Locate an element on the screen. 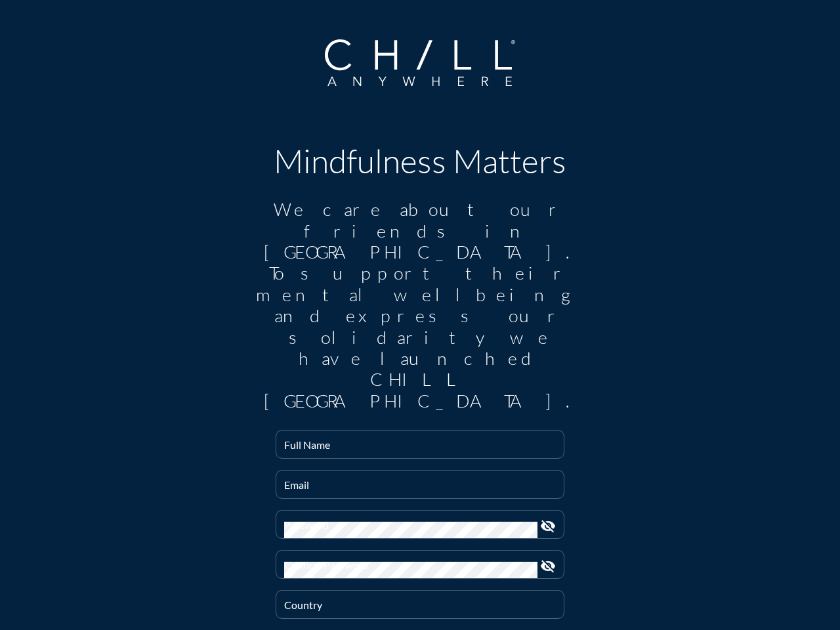  h1: Mindfulness Matters is located at coordinates (420, 161).